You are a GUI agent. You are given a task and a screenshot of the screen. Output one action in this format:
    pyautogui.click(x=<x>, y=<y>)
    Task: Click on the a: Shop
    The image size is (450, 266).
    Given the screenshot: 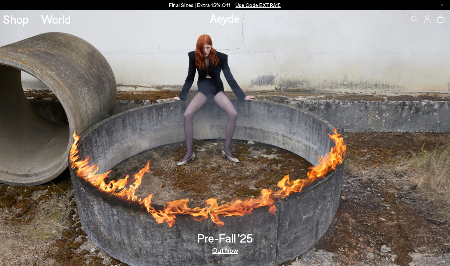 What is the action you would take?
    pyautogui.click(x=16, y=19)
    